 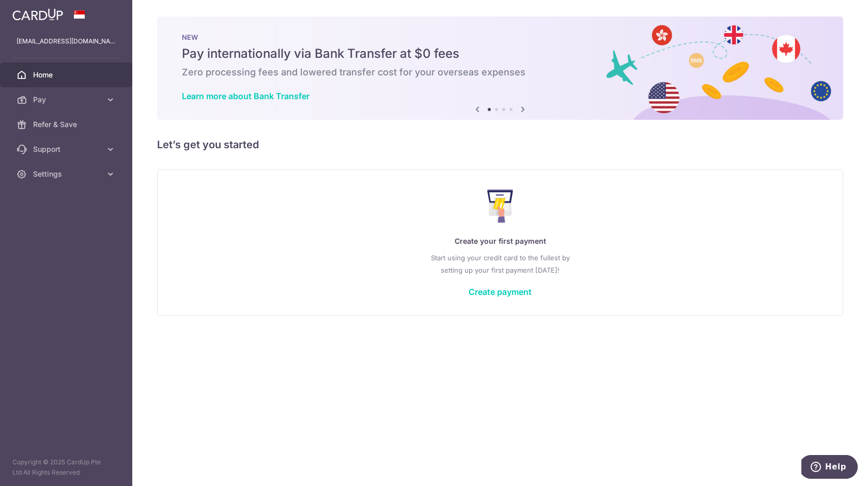 What do you see at coordinates (67, 99) in the screenshot?
I see `span: Pay` at bounding box center [67, 99].